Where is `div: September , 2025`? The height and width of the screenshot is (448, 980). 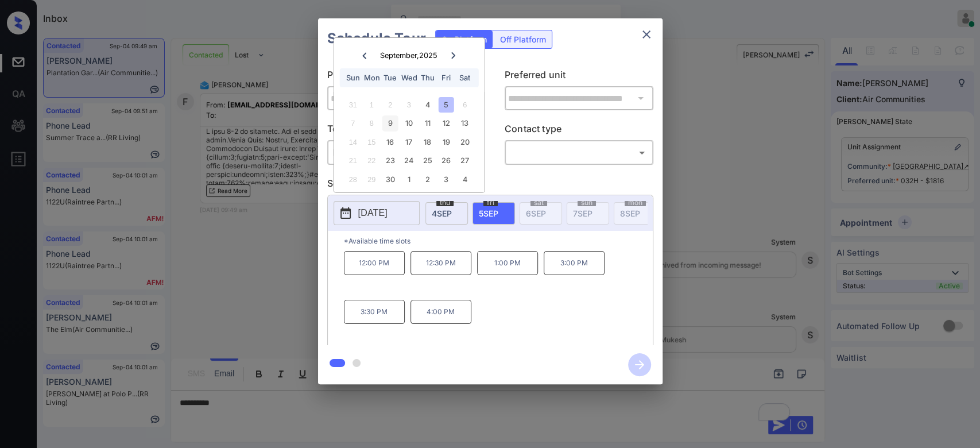
div: September , 2025 is located at coordinates (409, 55).